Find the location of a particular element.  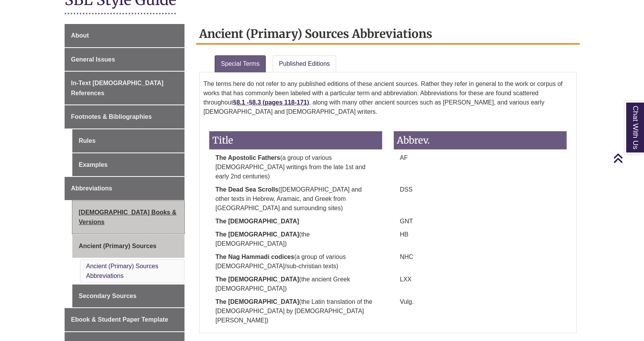

a: §8.1 -§8.3 (pages 118-171) is located at coordinates (271, 102).